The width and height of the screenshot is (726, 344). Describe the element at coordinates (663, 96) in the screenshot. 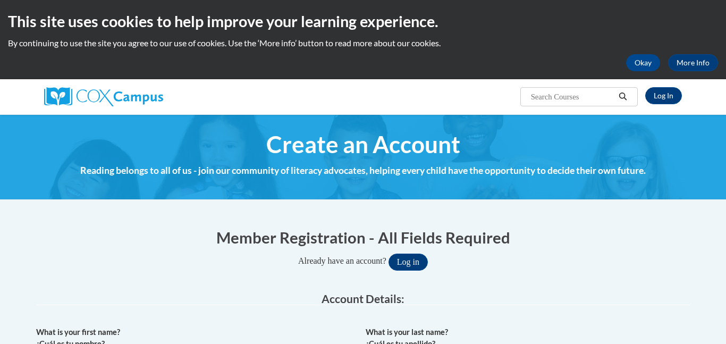

I see `a: Log In` at that location.